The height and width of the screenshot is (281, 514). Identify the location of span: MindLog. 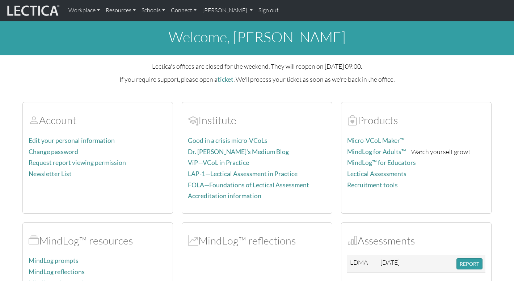
(193, 241).